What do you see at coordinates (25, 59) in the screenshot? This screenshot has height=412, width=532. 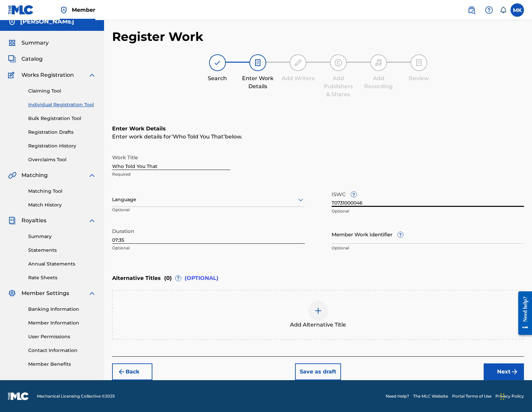 I see `a: CatalogCatalog` at bounding box center [25, 59].